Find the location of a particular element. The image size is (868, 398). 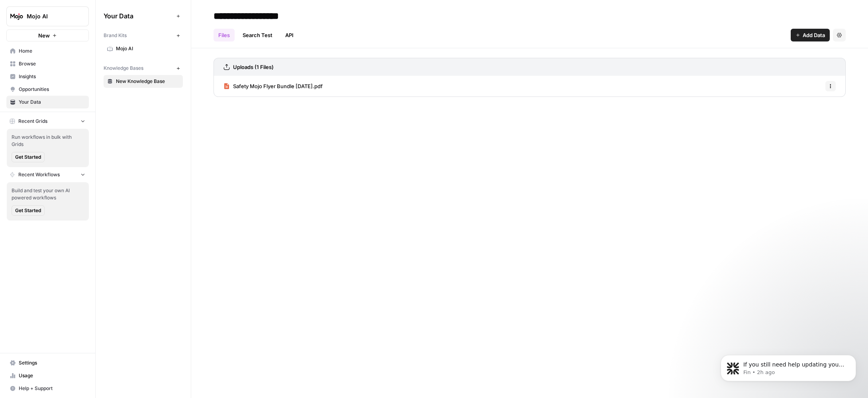

span: Insights is located at coordinates (52, 77).